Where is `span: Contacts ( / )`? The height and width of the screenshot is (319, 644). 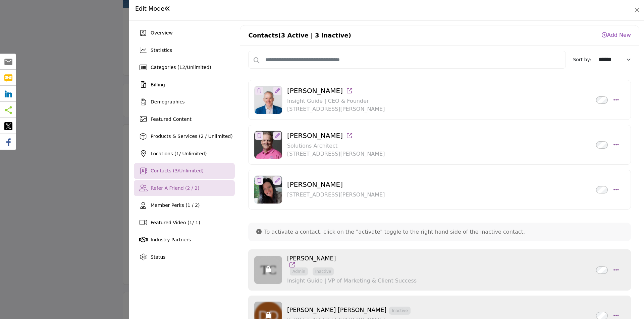
span: Contacts ( / ) is located at coordinates (177, 171).